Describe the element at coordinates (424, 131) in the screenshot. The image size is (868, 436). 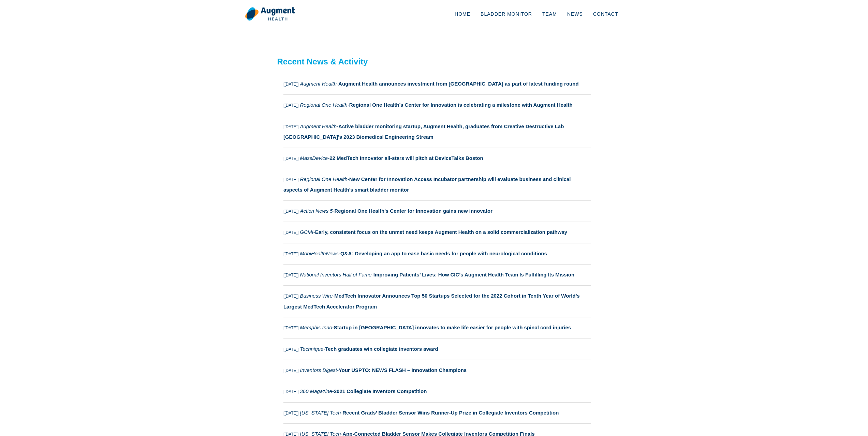
I see `strong: Active bladder monitoring startup, Augment Health, graduates from Creative Destructive Lab [GEOGR...` at that location.